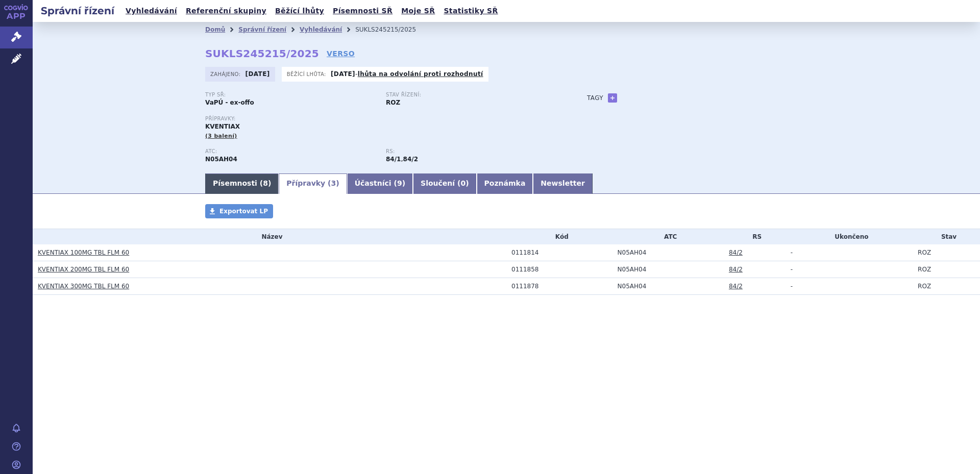  Describe the element at coordinates (221, 136) in the screenshot. I see `span: (3 balení)` at that location.